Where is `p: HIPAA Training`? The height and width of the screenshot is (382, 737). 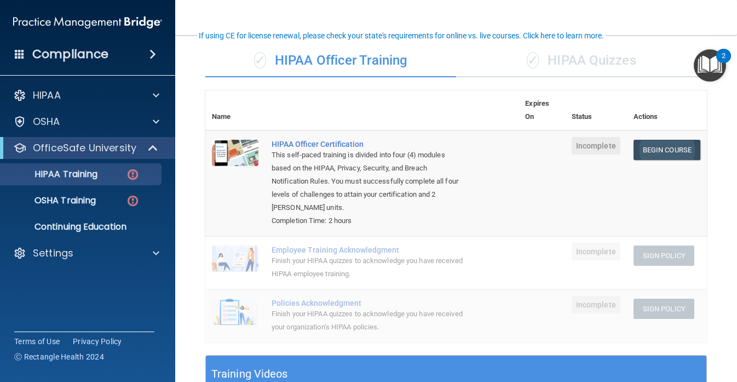 p: HIPAA Training is located at coordinates (52, 174).